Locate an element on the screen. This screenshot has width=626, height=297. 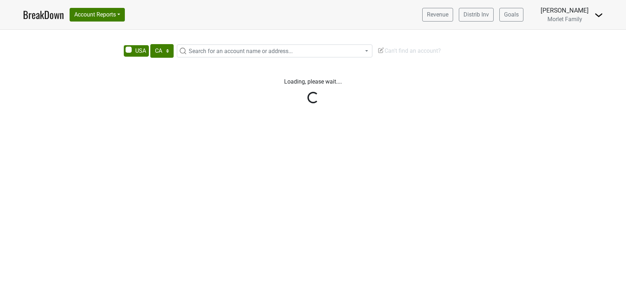
p: Loading, please wait.... is located at coordinates (313, 82).